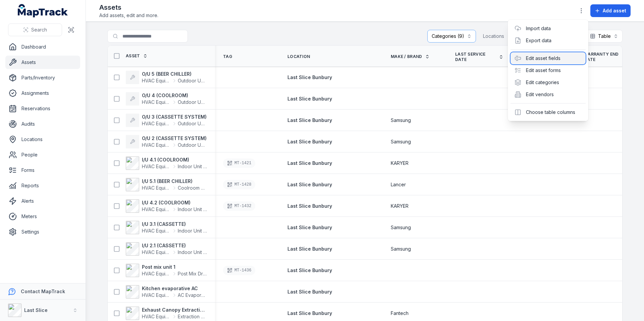 This screenshot has width=644, height=321. What do you see at coordinates (538, 29) in the screenshot?
I see `a: Import data` at bounding box center [538, 29].